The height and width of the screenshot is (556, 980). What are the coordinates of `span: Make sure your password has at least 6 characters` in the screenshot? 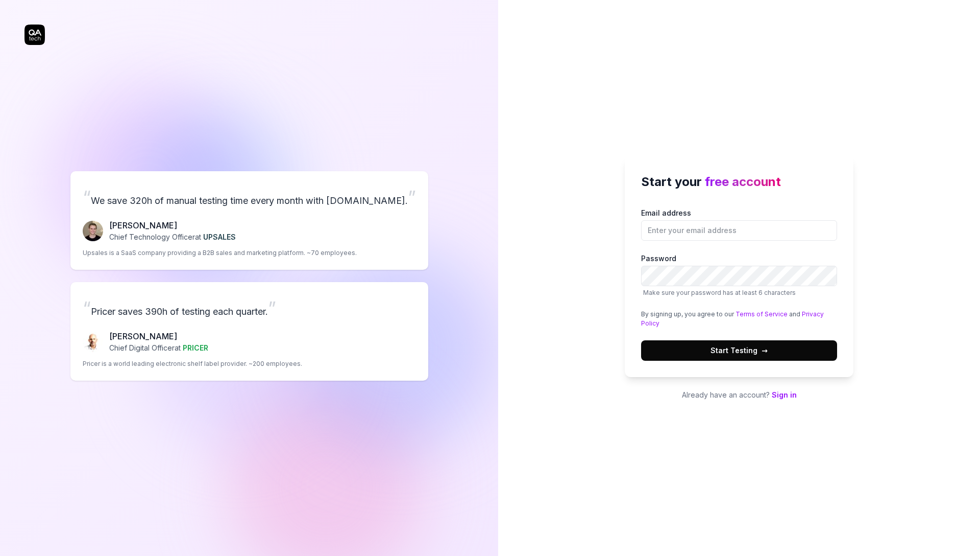 It's located at (719, 292).